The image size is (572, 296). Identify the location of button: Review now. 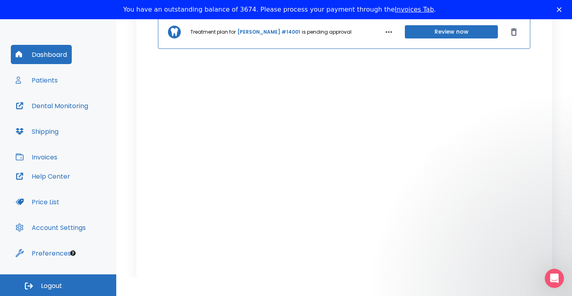
(451, 32).